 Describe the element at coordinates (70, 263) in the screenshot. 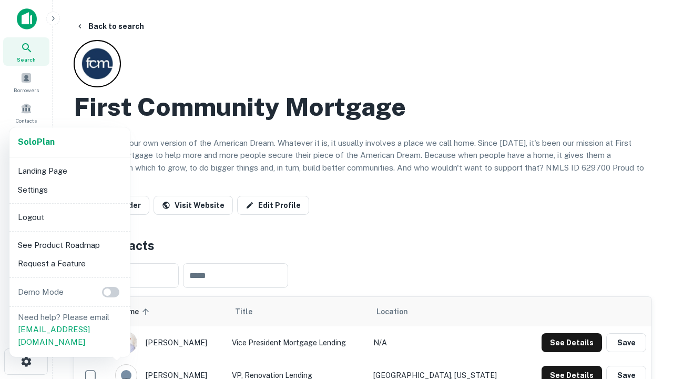

I see `li: Request a Feature` at that location.